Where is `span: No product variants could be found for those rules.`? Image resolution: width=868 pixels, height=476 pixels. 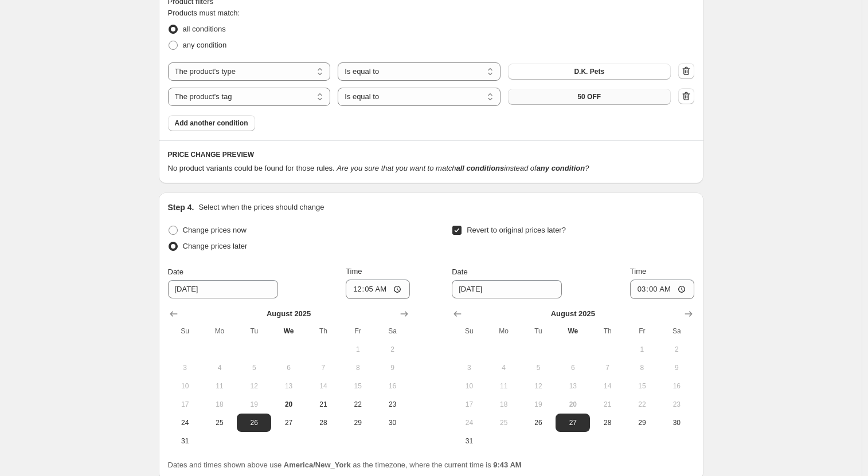
span: No product variants could be found for those rules. is located at coordinates (251, 168).